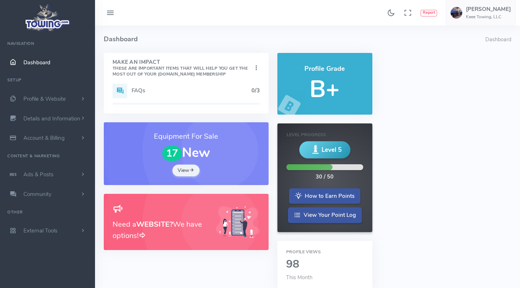 This screenshot has height=288, width=520. Describe the element at coordinates (238, 222) in the screenshot. I see `img: Generic placeholder image` at that location.